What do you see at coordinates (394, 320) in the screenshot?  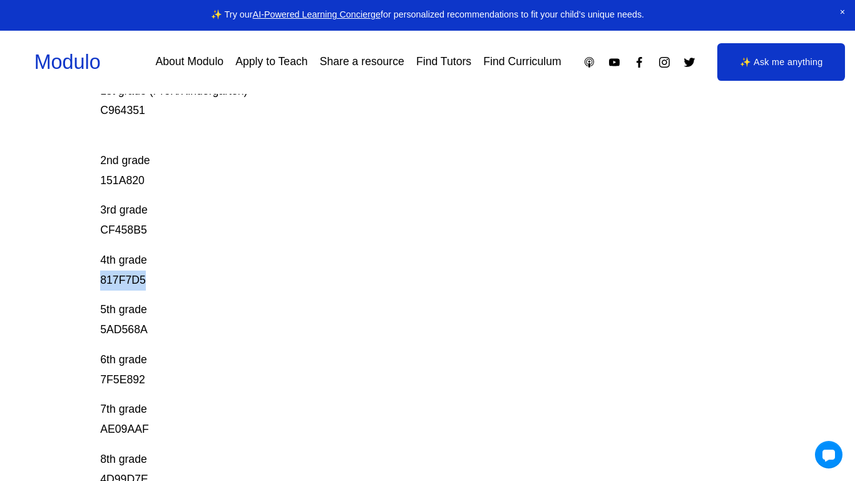 I see `p: 5th grade 5AD568A` at bounding box center [394, 320].